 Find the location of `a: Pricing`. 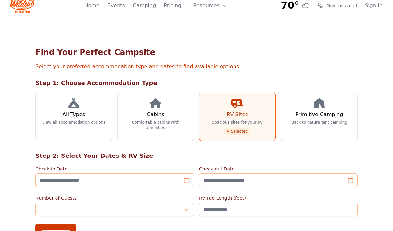

a: Pricing is located at coordinates (172, 6).